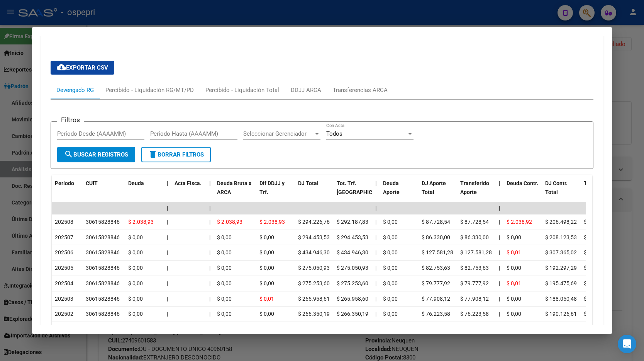 The height and width of the screenshot is (361, 644). I want to click on span: $ 79.777,92, so click(475, 283).